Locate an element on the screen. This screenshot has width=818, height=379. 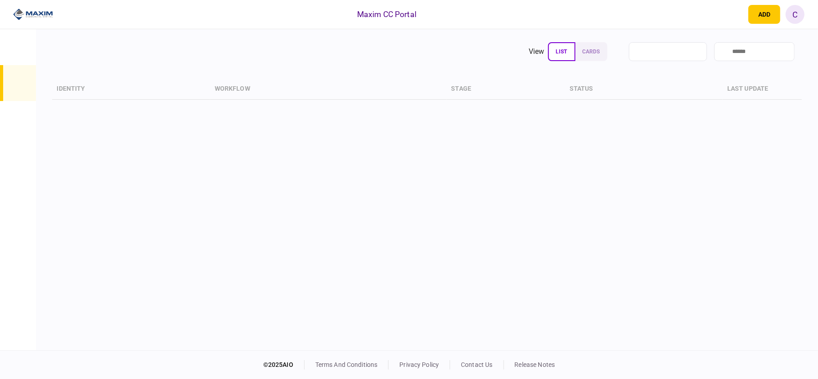
a: privacy policy is located at coordinates (419, 365).